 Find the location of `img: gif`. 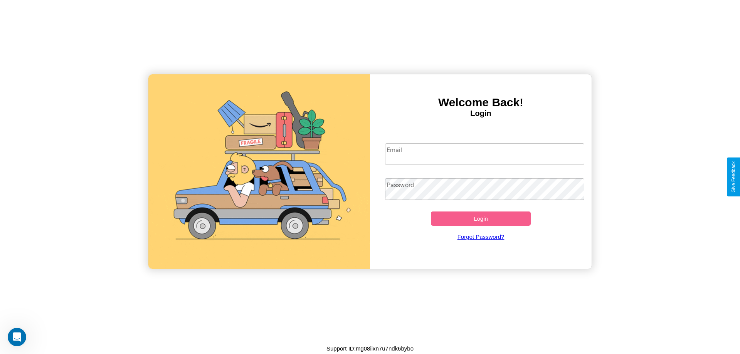

img: gif is located at coordinates (259, 172).